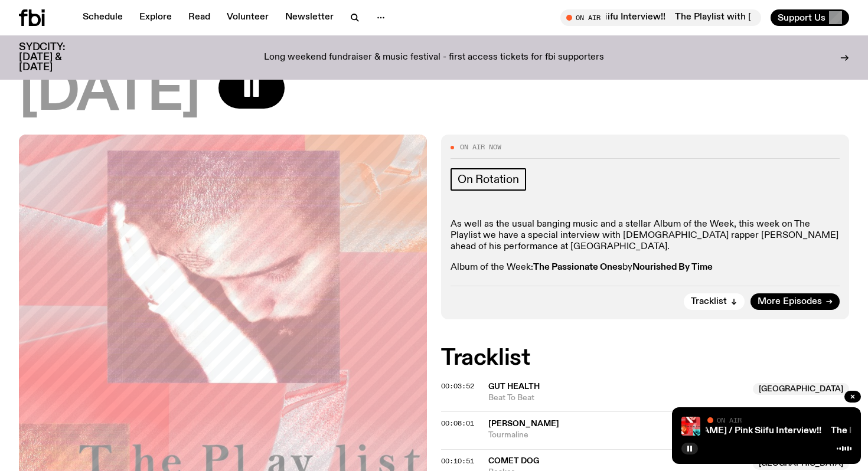 The image size is (868, 471). I want to click on span: On Rotation, so click(488, 180).